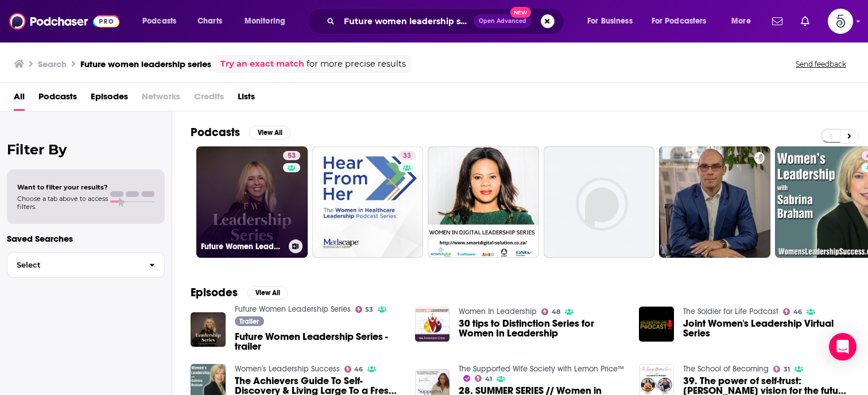  I want to click on a: Women's Leadership Success, so click(287, 369).